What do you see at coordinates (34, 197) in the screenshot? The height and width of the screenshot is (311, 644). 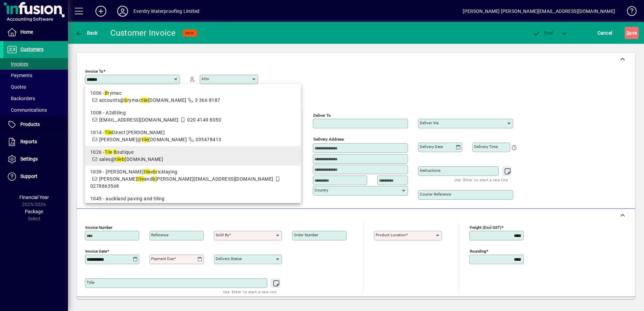 I see `span: Financial Year` at bounding box center [34, 197].